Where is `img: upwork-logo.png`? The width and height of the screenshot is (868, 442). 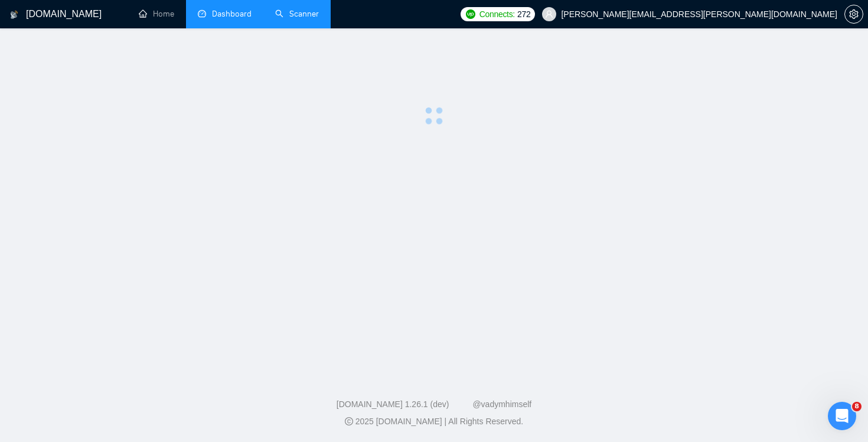 img: upwork-logo.png is located at coordinates (471, 14).